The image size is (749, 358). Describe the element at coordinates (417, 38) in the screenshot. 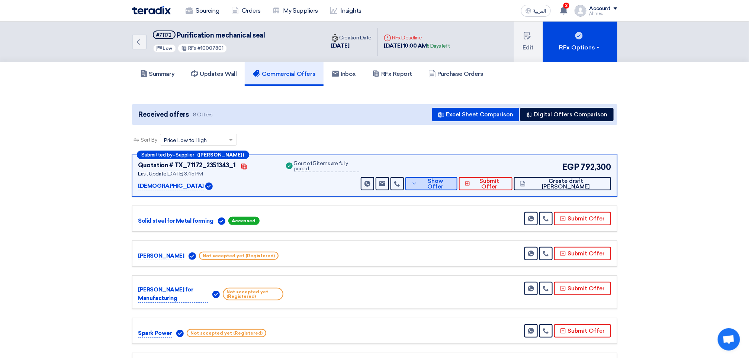

I see `div: RFx Deadline` at that location.